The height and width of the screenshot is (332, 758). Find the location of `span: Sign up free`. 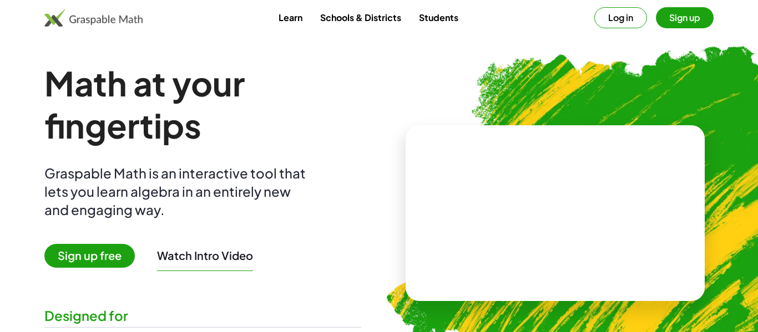

span: Sign up free is located at coordinates (89, 256).